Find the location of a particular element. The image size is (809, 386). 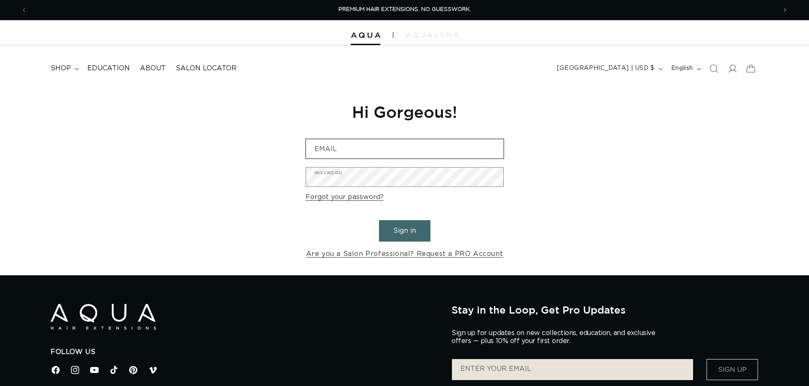

button: English is located at coordinates (685, 69).